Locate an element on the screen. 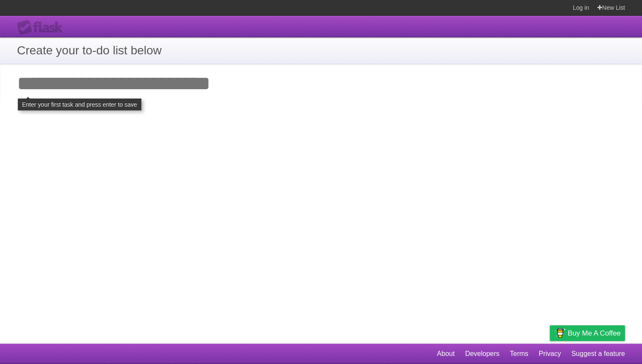 This screenshot has height=364, width=642. a: Developers is located at coordinates (482, 354).